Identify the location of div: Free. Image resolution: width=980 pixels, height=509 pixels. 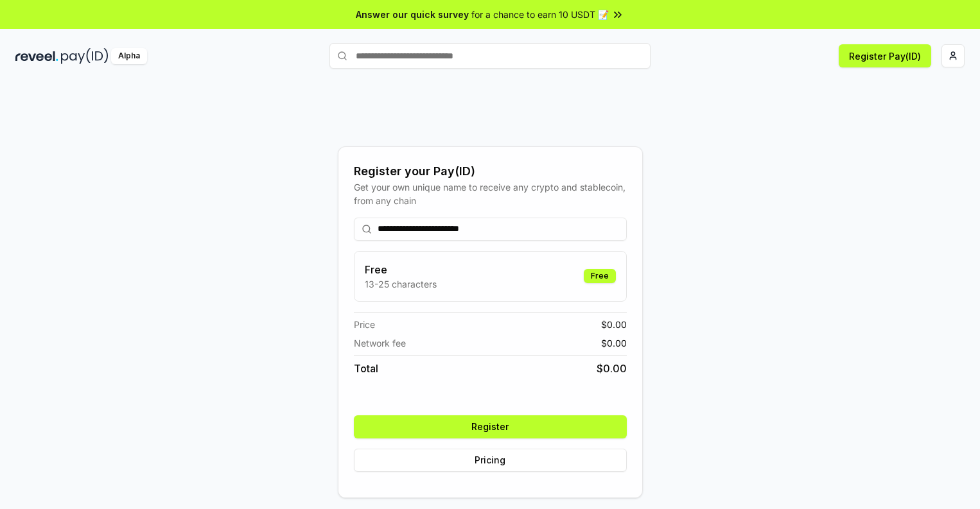
(600, 276).